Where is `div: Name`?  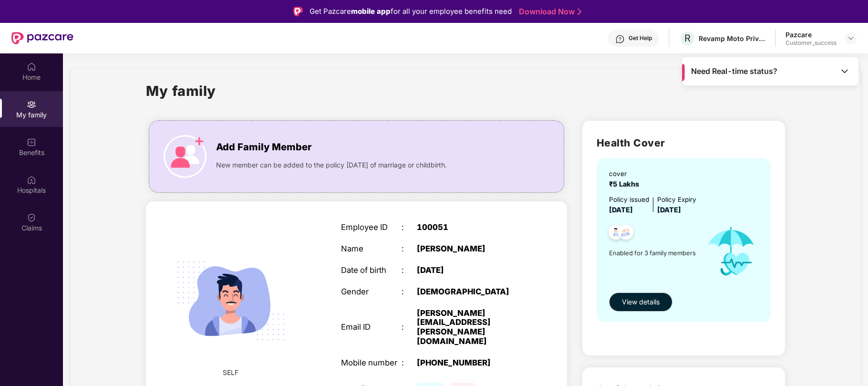 div: Name is located at coordinates (371, 249).